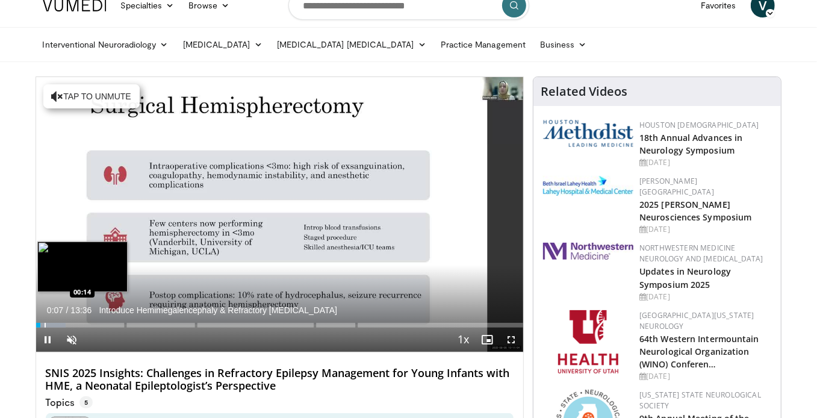 This screenshot has height=418, width=817. Describe the element at coordinates (588, 341) in the screenshot. I see `img: f6362829-b0a3-407d-a044-59546adfd345.png.150x105_q85_autocrop_double_scale_upscale_version-0.2.png` at that location.